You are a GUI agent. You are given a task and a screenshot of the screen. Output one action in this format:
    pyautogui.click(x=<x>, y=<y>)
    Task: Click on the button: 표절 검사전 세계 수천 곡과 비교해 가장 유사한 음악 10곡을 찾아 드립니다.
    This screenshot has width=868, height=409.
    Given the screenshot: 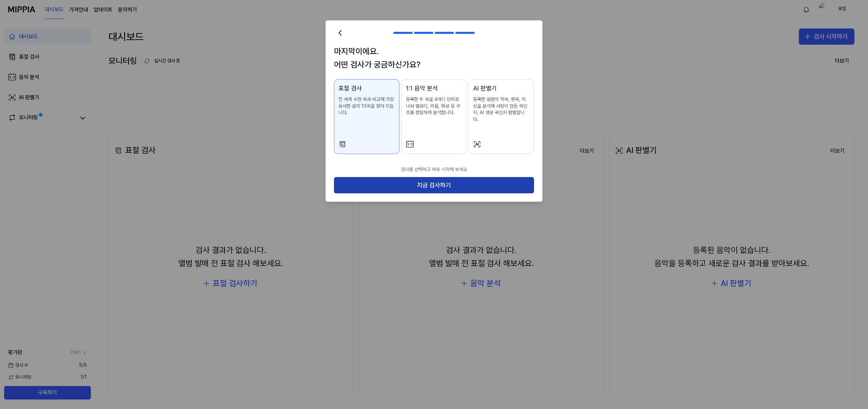 What is the action you would take?
    pyautogui.click(x=367, y=117)
    